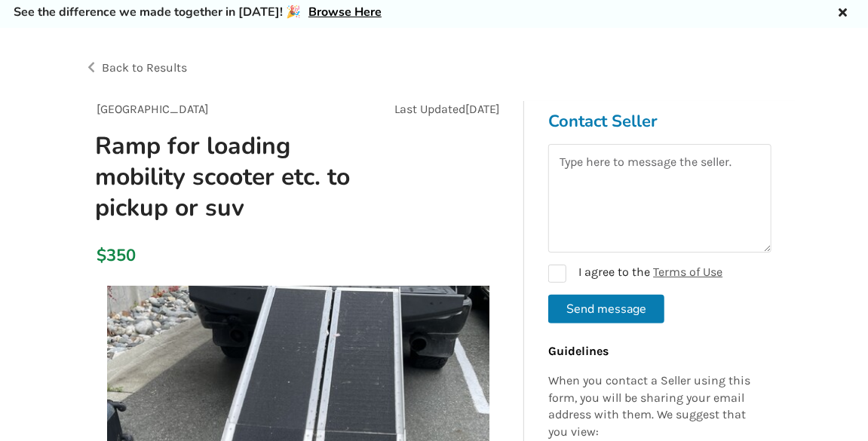 Image resolution: width=868 pixels, height=441 pixels. Describe the element at coordinates (656, 406) in the screenshot. I see `p: When you contact a Seller using this form, you will be sharing your email address with them. We s...` at that location.